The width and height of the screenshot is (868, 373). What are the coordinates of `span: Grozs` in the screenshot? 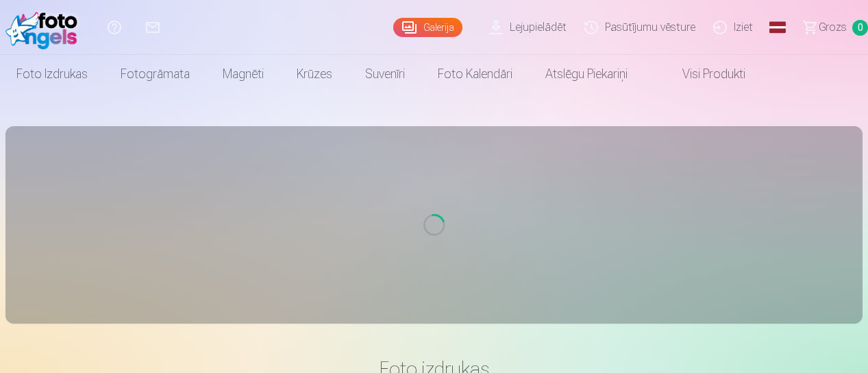 It's located at (833, 28).